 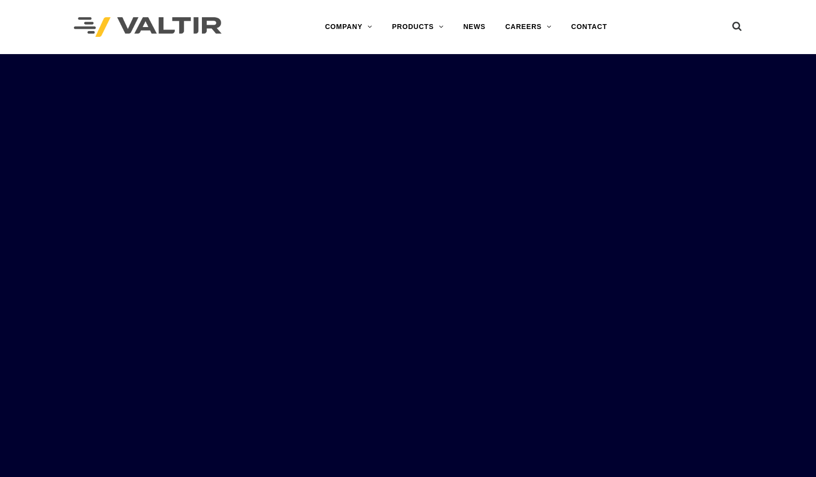 What do you see at coordinates (349, 27) in the screenshot?
I see `a: COMPANY` at bounding box center [349, 27].